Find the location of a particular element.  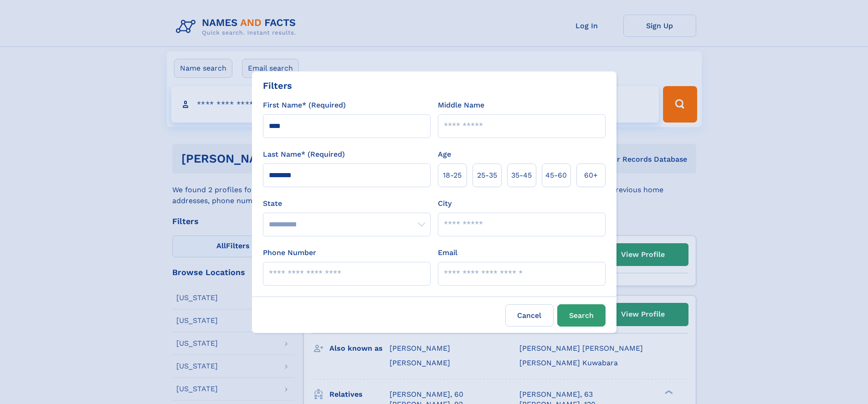

div: Filters is located at coordinates (277, 86).